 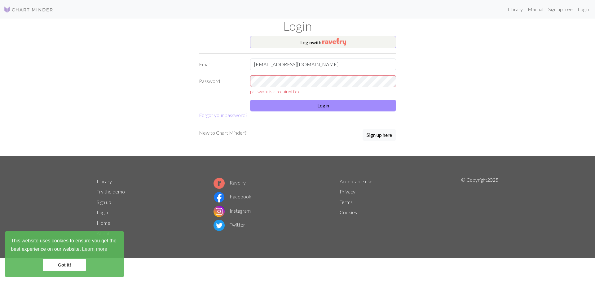 What do you see at coordinates (379, 135) in the screenshot?
I see `a: Sign up here` at bounding box center [379, 135].